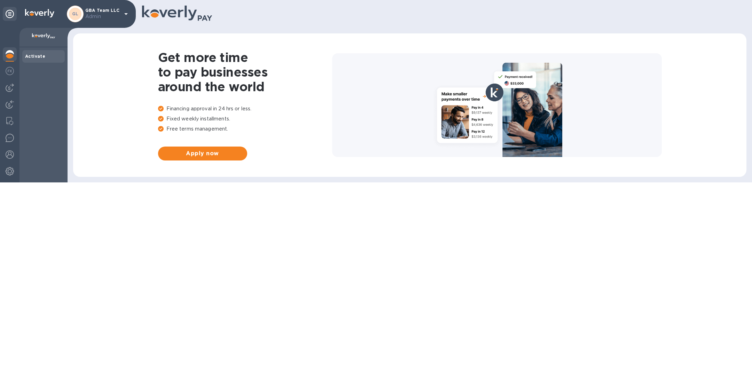 Image resolution: width=752 pixels, height=377 pixels. I want to click on p: Financing approval in 24 hrs or less., so click(245, 109).